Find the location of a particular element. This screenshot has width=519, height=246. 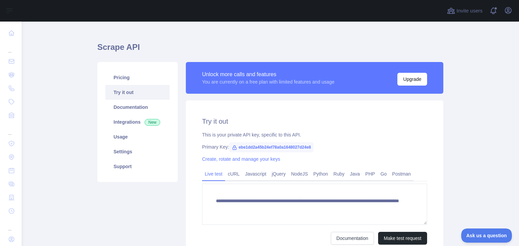

a: Integrations New is located at coordinates (137, 122).